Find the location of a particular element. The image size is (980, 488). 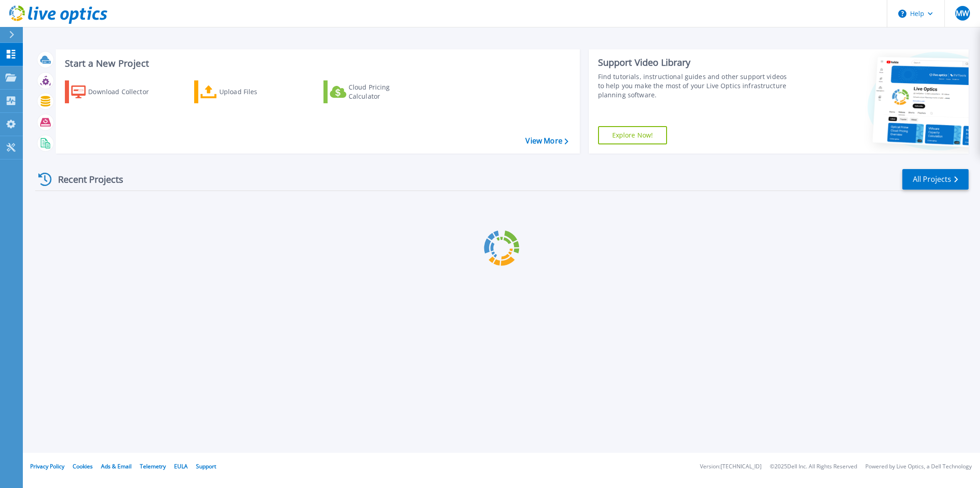

div: Support Video Library is located at coordinates (695, 63).